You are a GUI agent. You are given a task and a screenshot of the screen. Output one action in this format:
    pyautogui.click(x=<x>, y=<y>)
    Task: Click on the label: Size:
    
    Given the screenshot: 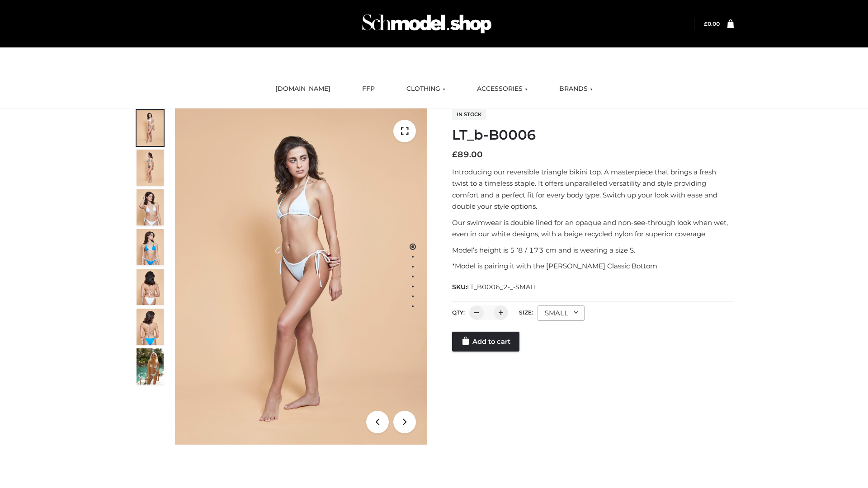 What is the action you would take?
    pyautogui.click(x=526, y=312)
    